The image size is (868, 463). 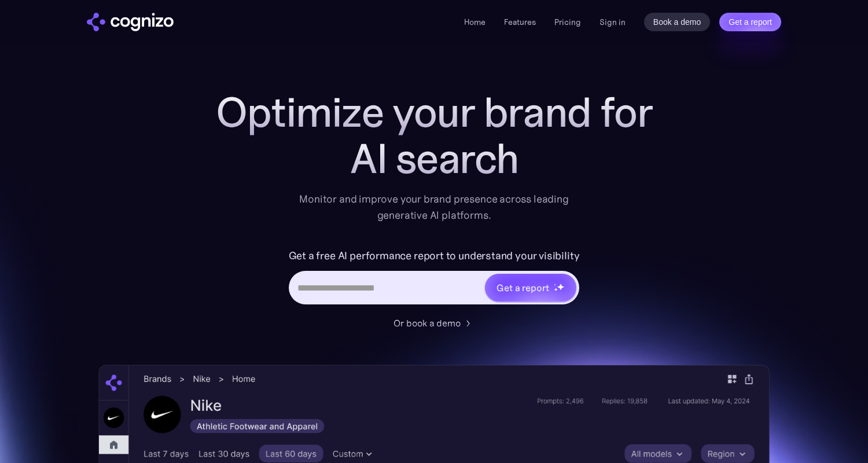 I want to click on a: Home, so click(x=474, y=22).